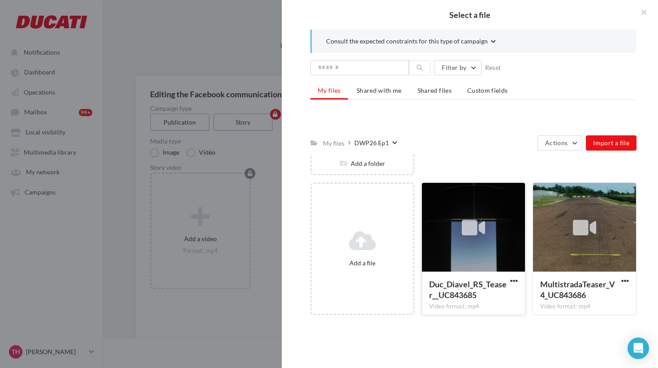 The width and height of the screenshot is (658, 368). What do you see at coordinates (363, 163) in the screenshot?
I see `div: Add a folder` at bounding box center [363, 163].